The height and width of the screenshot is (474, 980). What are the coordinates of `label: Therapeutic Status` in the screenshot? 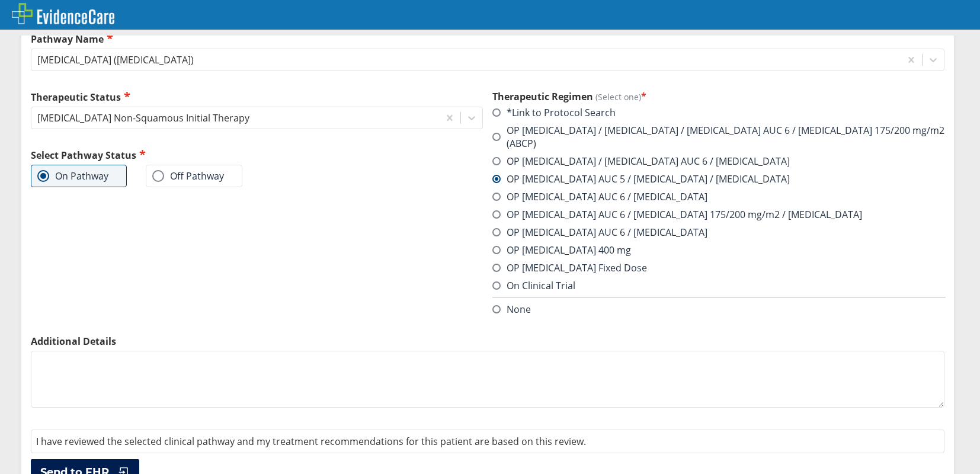 It's located at (257, 97).